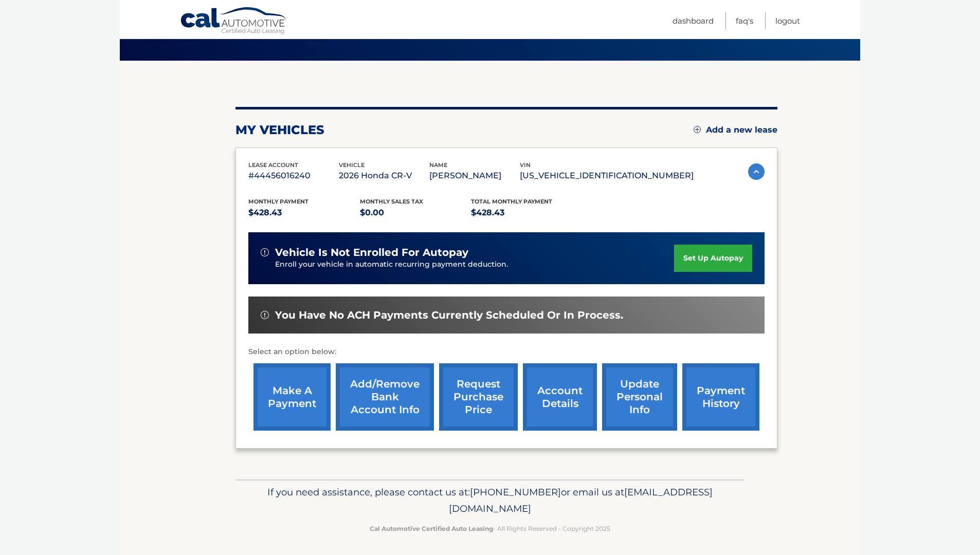 The width and height of the screenshot is (980, 555). Describe the element at coordinates (512, 202) in the screenshot. I see `span: Total Monthly Payment` at that location.